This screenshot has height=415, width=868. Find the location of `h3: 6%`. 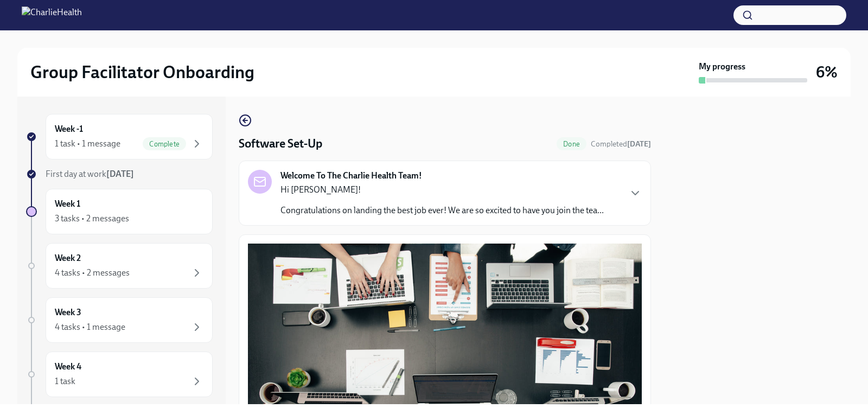

h3: 6% is located at coordinates (827, 72).